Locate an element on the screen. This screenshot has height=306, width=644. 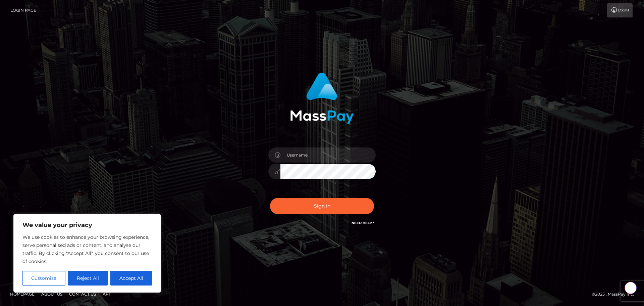
button: Accept All is located at coordinates (131, 278).